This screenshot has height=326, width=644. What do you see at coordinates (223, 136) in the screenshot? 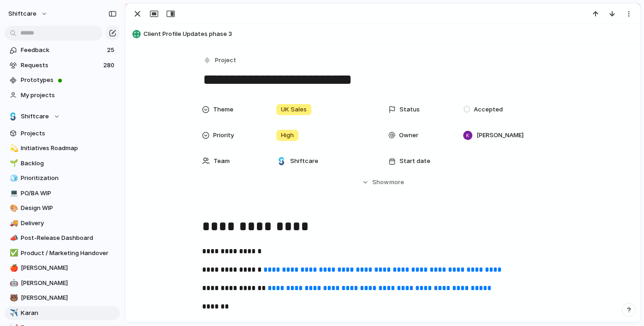
I see `span: Priority` at bounding box center [223, 136].